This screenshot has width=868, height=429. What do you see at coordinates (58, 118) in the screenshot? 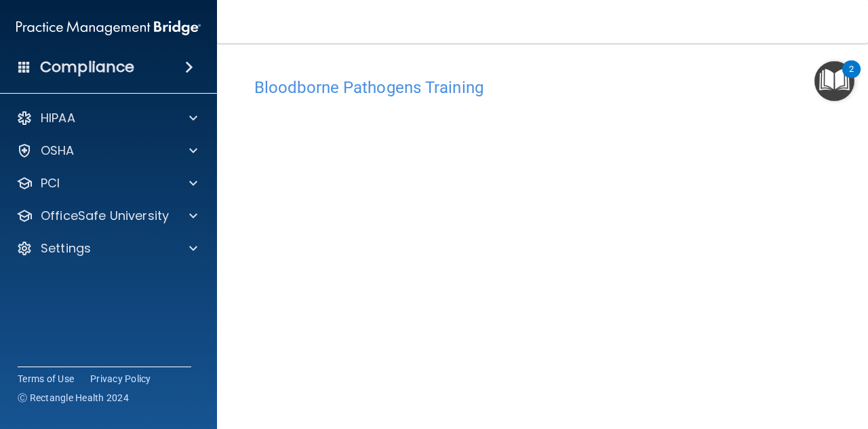
I see `p: HIPAA` at bounding box center [58, 118].